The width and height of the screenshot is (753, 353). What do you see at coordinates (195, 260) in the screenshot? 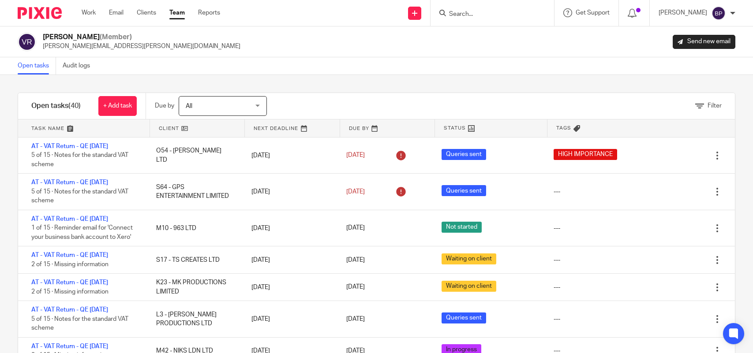
I see `div: S17 - TS CREATES LTD` at bounding box center [195, 260].